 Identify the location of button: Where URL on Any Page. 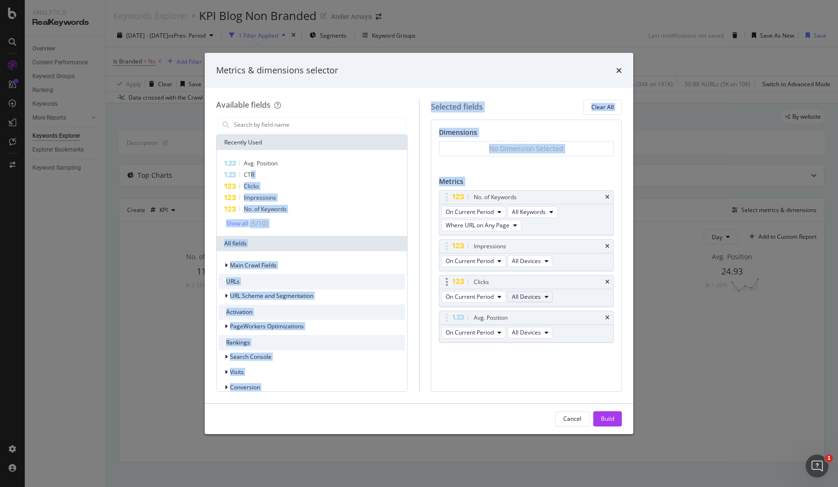
(482, 225).